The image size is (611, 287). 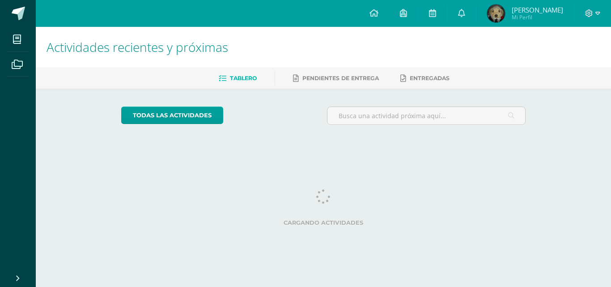 What do you see at coordinates (137, 47) in the screenshot?
I see `span: Actividades recientes y próximas` at bounding box center [137, 47].